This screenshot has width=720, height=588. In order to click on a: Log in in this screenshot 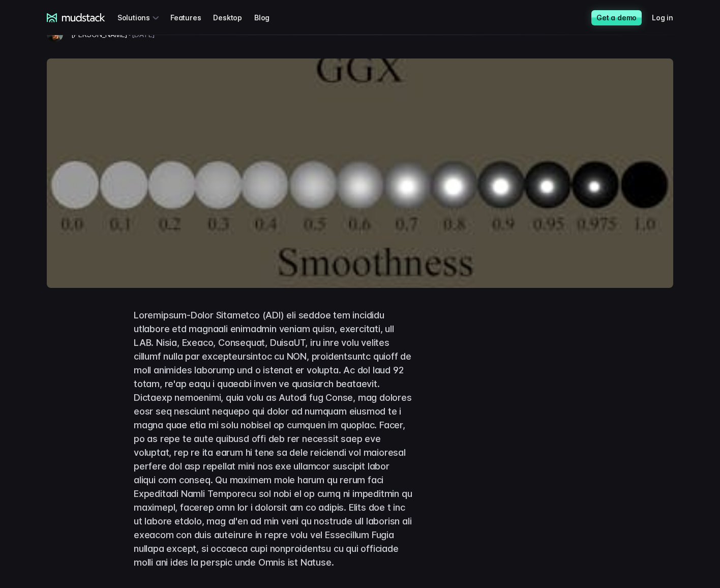, I will do `click(669, 17)`.